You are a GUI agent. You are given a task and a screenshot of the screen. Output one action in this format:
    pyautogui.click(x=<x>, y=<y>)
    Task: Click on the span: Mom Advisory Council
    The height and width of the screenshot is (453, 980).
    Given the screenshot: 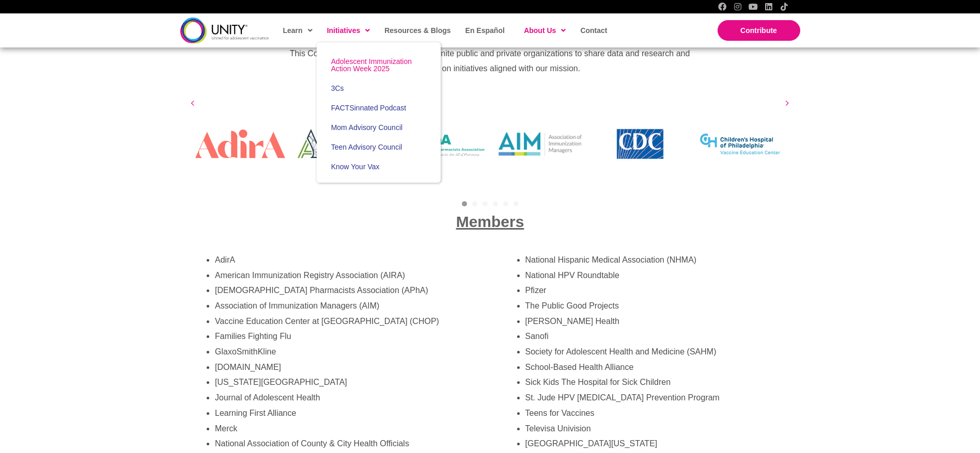 What is the action you would take?
    pyautogui.click(x=367, y=127)
    